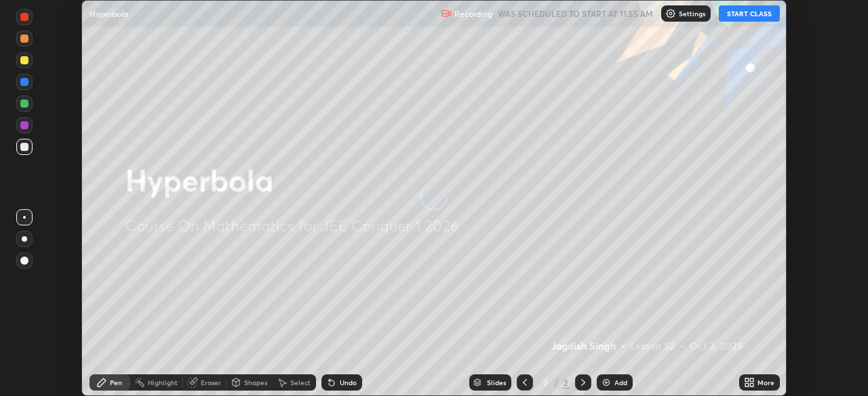 The height and width of the screenshot is (396, 868). What do you see at coordinates (670, 13) in the screenshot?
I see `img: class-settings-icons` at bounding box center [670, 13].